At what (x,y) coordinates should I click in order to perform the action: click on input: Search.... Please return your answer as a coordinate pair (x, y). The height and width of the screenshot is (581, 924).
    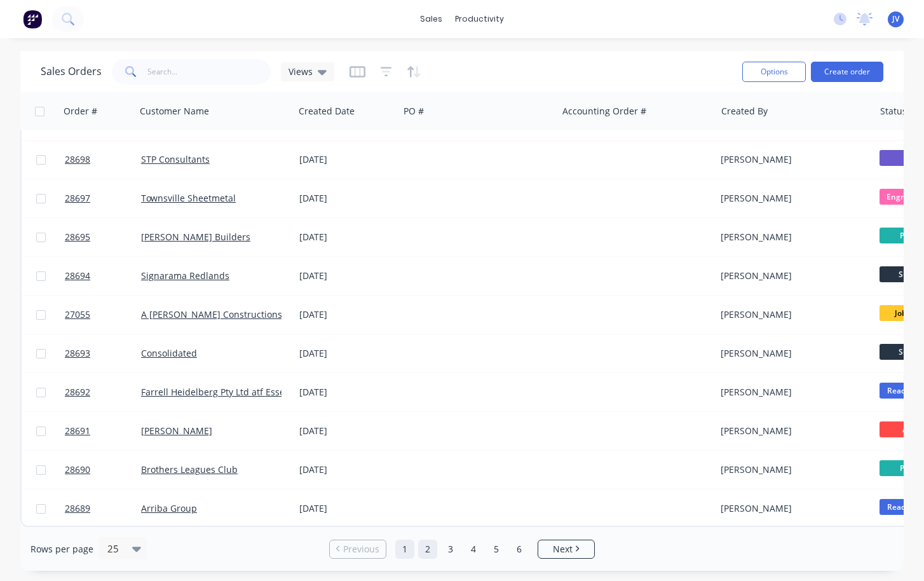
    Looking at the image, I should click on (209, 72).